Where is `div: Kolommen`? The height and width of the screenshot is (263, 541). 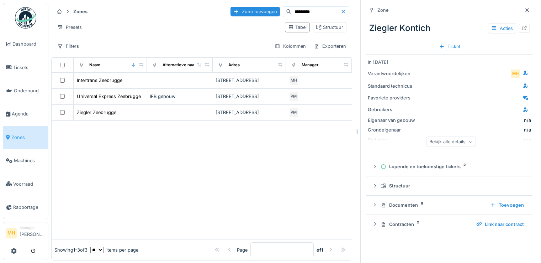
div: Kolommen is located at coordinates (290, 46).